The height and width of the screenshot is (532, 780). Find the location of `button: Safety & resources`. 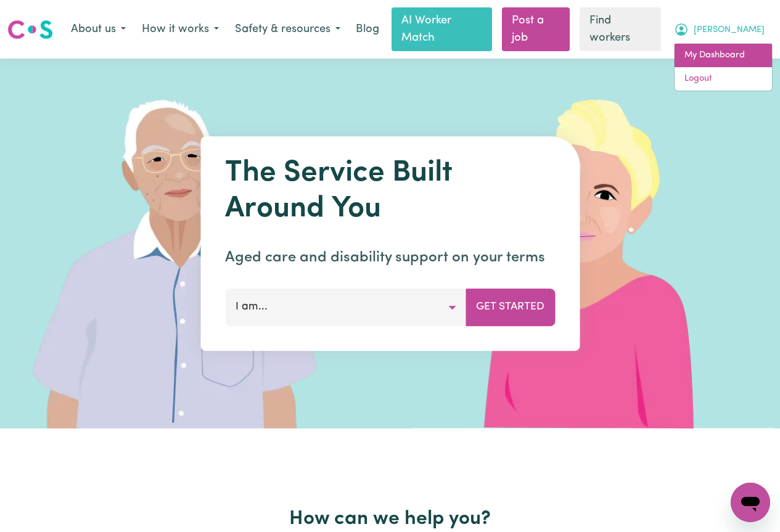

button: Safety & resources is located at coordinates (288, 30).